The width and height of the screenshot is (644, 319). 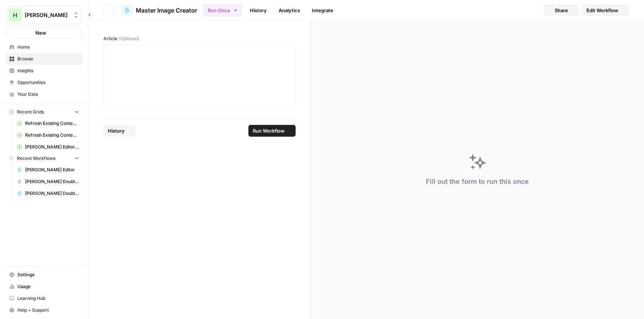 I want to click on span: Share, so click(x=561, y=10).